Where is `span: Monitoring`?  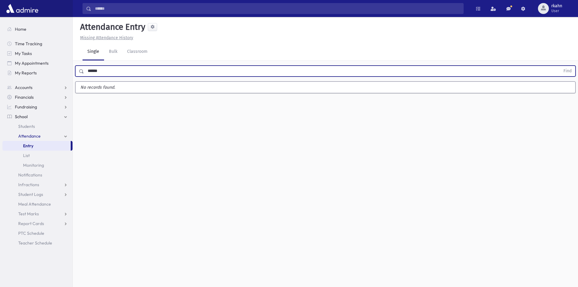 span: Monitoring is located at coordinates (33, 165).